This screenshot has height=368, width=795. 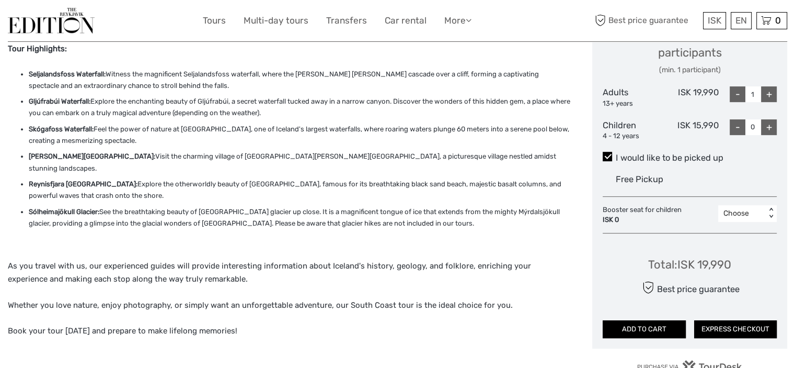 What do you see at coordinates (644, 329) in the screenshot?
I see `button: ADD TO CART` at bounding box center [644, 329].